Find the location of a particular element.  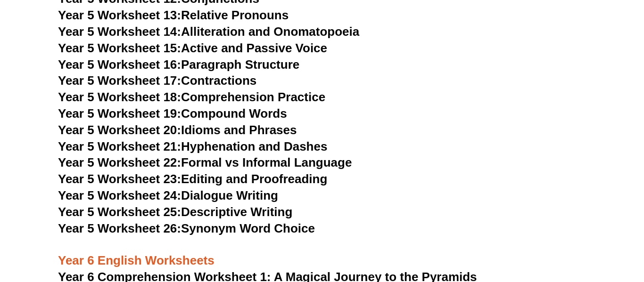

span: Year 5 Worksheet 21: is located at coordinates (119, 147).